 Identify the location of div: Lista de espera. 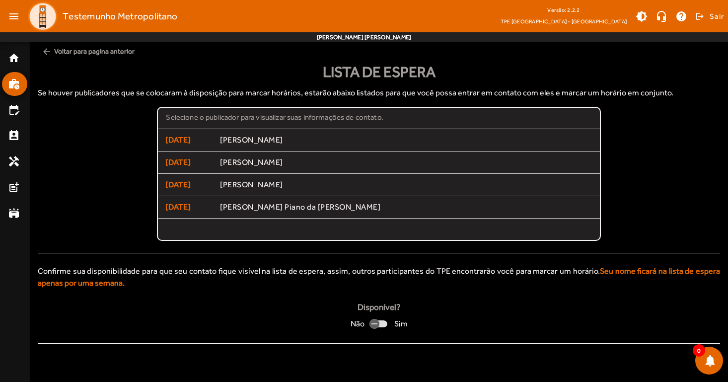
(379, 71).